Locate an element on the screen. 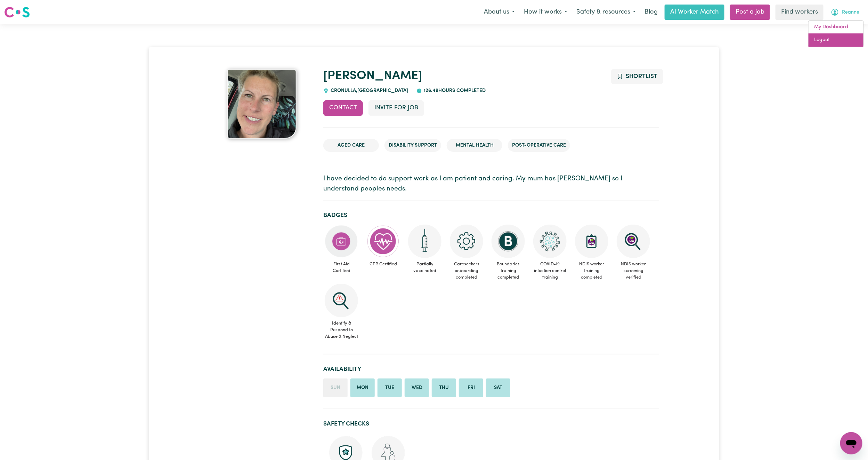 This screenshot has width=868, height=460. span: Identify & Respond to Abuse & Neglect is located at coordinates (341, 330).